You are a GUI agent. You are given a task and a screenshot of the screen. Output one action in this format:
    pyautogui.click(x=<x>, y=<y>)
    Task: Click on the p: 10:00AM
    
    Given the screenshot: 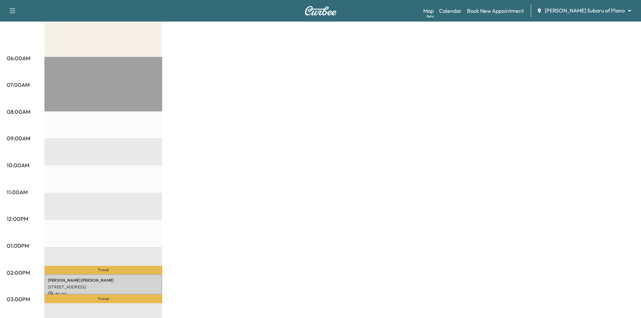 What is the action you would take?
    pyautogui.click(x=18, y=165)
    